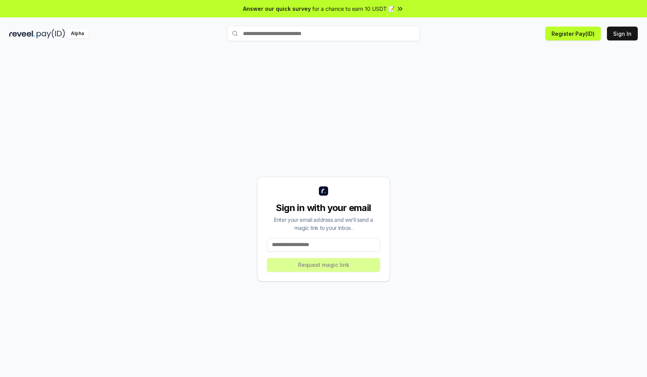 The image size is (647, 377). Describe the element at coordinates (622, 34) in the screenshot. I see `button: Sign In` at that location.